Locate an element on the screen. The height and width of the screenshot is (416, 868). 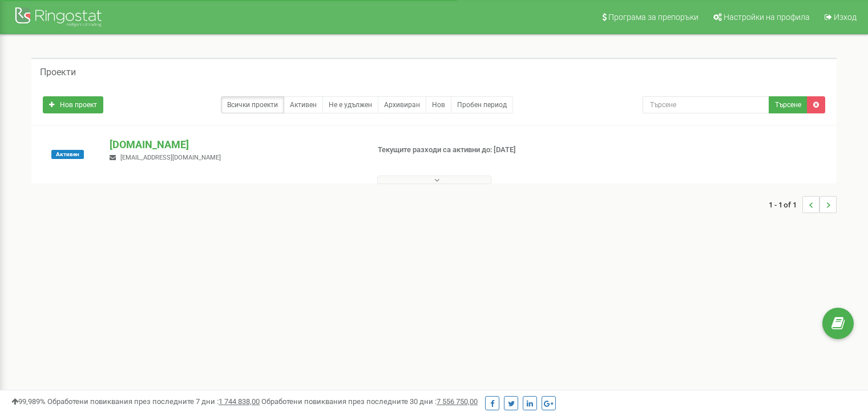
span: Изход is located at coordinates (845, 17).